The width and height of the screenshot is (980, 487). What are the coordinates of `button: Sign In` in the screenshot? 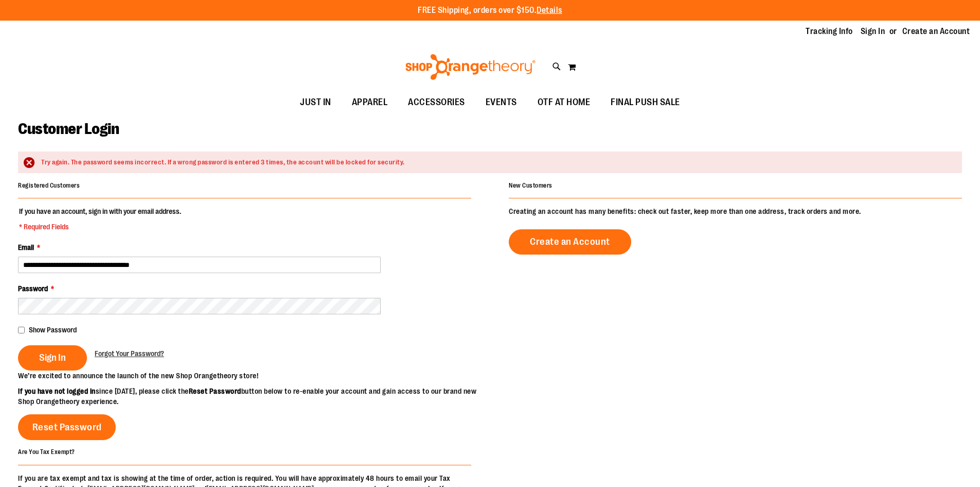 It's located at (52, 357).